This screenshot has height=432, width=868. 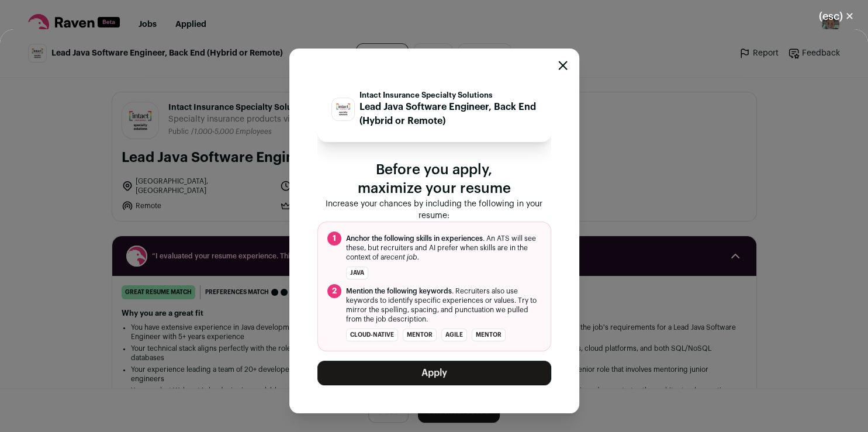 I want to click on button: Apply, so click(x=434, y=373).